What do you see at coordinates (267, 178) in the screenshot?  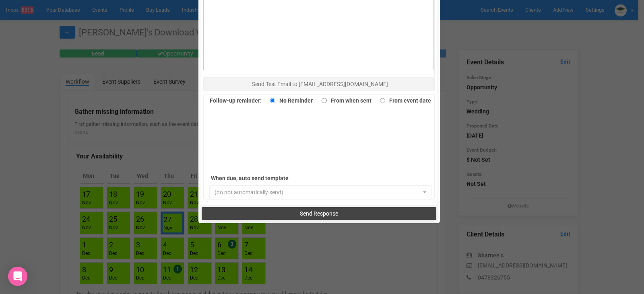 I see `label: When due, auto send template` at bounding box center [267, 178].